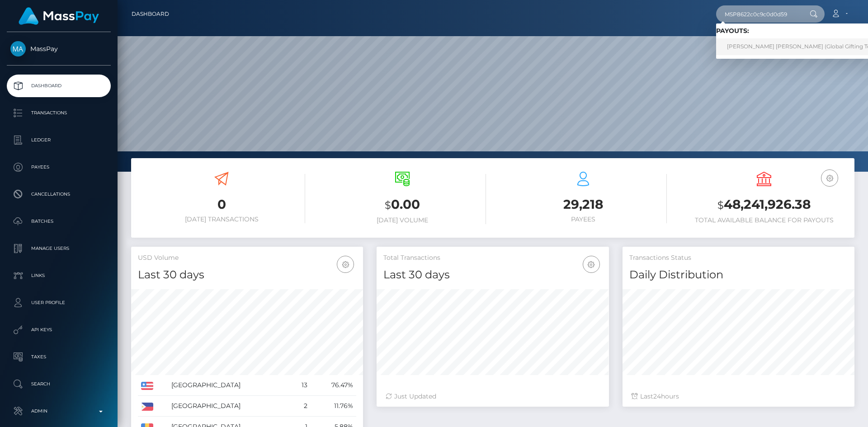 Image resolution: width=868 pixels, height=427 pixels. I want to click on span: MassPay, so click(59, 49).